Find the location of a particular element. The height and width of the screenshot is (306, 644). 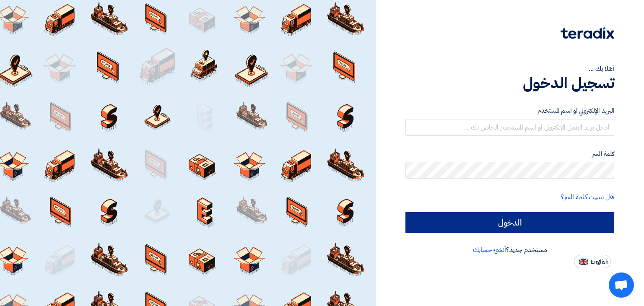

input: الدخول is located at coordinates (509, 223).